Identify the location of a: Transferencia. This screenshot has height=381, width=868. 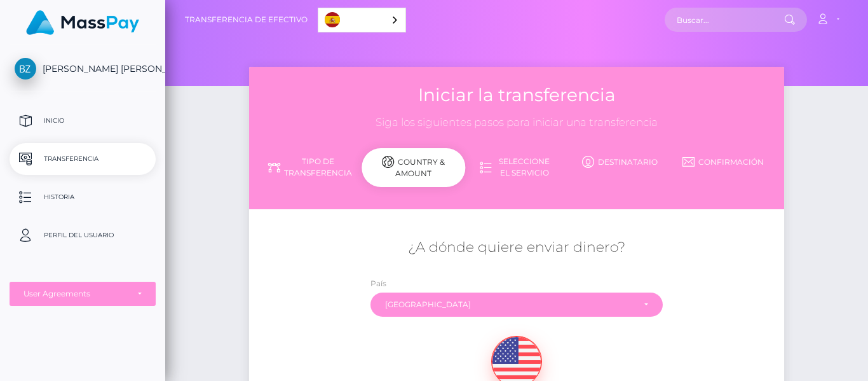
(83, 159).